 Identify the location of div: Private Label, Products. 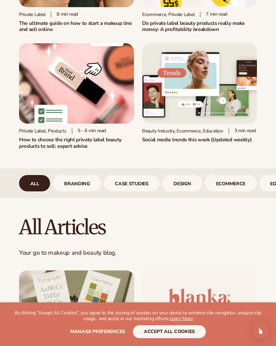
(43, 131).